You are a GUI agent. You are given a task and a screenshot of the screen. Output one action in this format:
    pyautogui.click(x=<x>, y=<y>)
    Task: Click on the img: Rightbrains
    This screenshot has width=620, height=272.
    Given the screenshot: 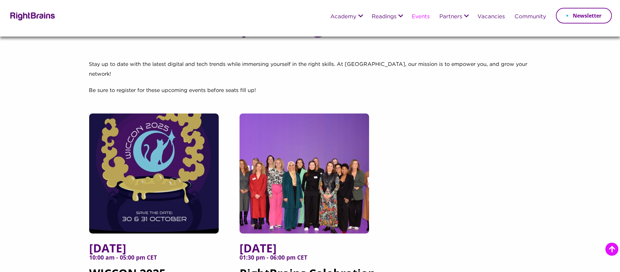 What is the action you would take?
    pyautogui.click(x=32, y=16)
    